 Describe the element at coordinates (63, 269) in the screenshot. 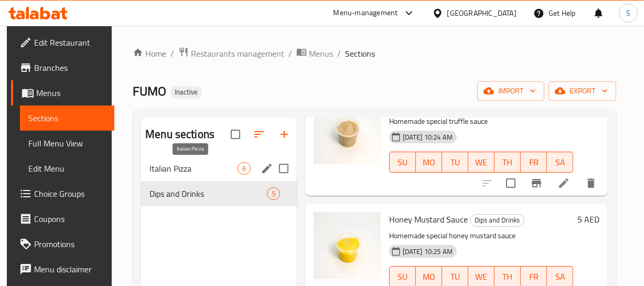

I see `a: Menu disclaimer` at that location.